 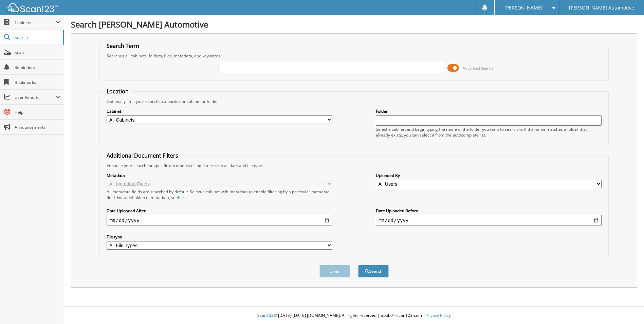 What do you see at coordinates (354, 56) in the screenshot?
I see `div: Searches all cabinets, folders, files, metadata, and keywords` at bounding box center [354, 56].